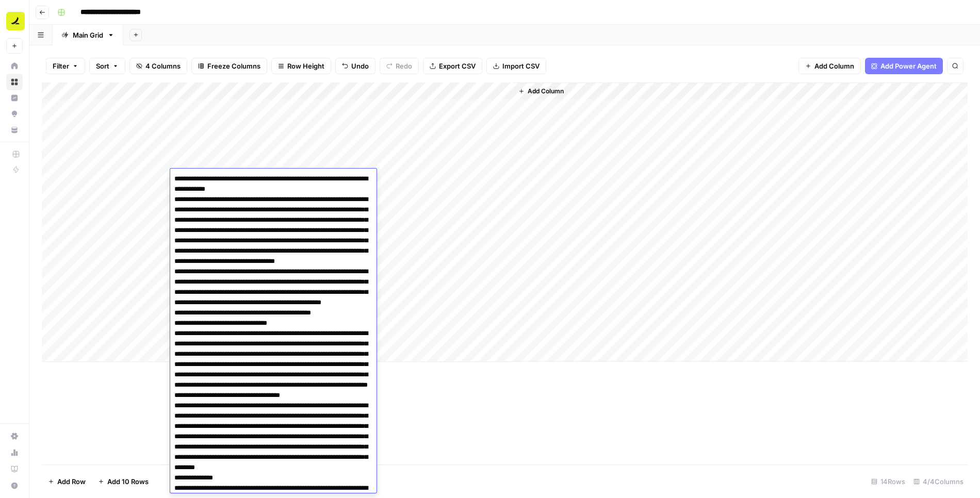 This screenshot has width=980, height=498. Describe the element at coordinates (399, 66) in the screenshot. I see `button: Redo` at that location.